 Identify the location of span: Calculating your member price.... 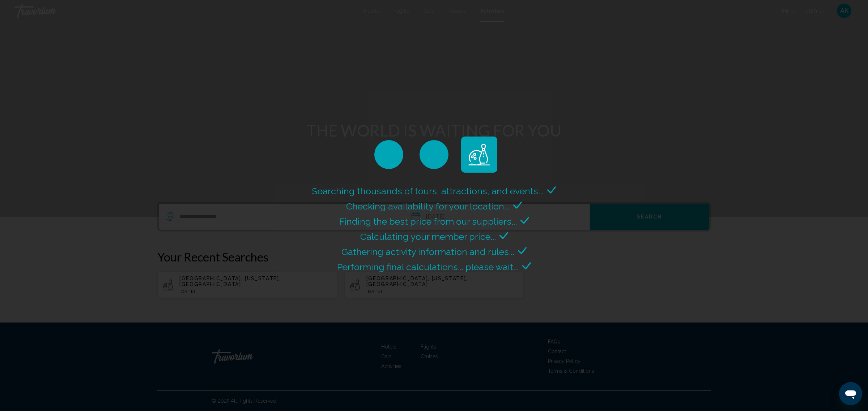
(428, 236).